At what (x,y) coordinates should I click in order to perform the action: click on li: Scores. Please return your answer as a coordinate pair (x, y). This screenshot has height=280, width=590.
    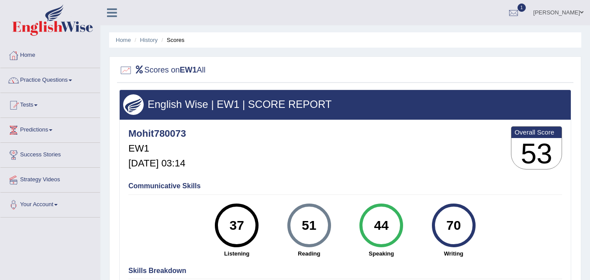
    Looking at the image, I should click on (172, 40).